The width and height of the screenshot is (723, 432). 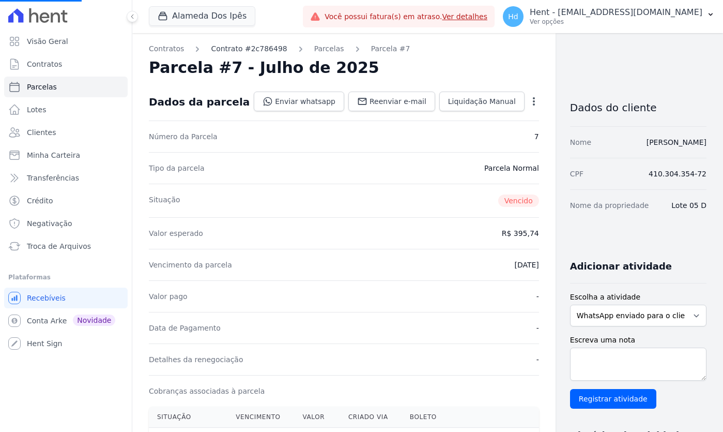 What do you see at coordinates (465, 17) in the screenshot?
I see `a: Ver detalhes` at bounding box center [465, 17].